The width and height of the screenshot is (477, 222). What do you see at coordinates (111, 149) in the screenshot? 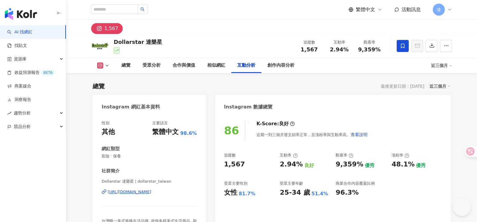
I see `div: 網紅類型` at bounding box center [111, 149].